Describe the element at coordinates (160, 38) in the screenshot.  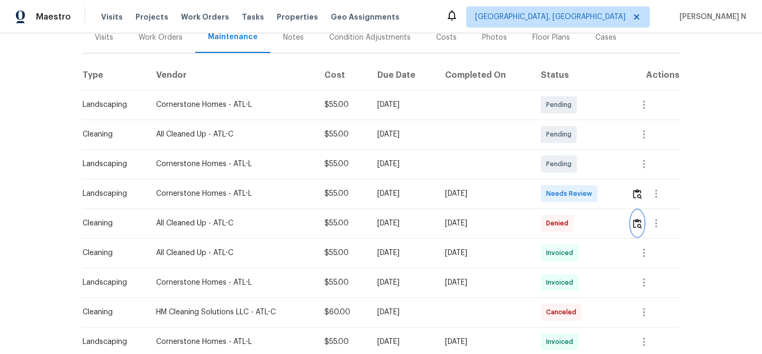
I see `div: Work Orders` at that location.